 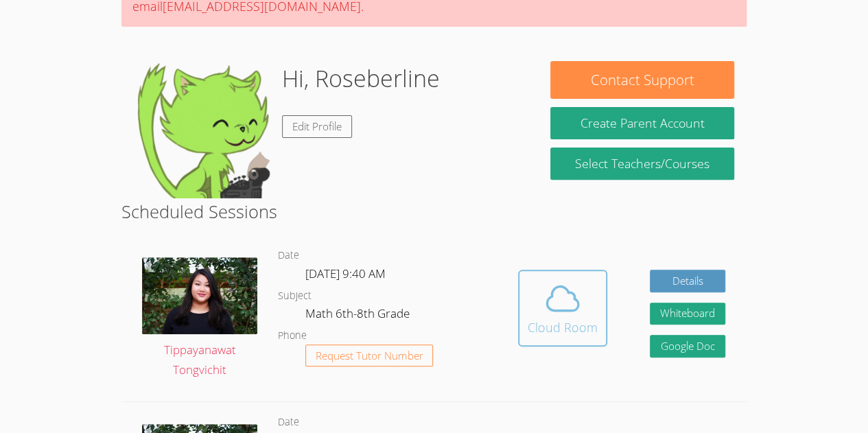 What do you see at coordinates (642, 79) in the screenshot?
I see `button: Contact Support` at bounding box center [642, 79].